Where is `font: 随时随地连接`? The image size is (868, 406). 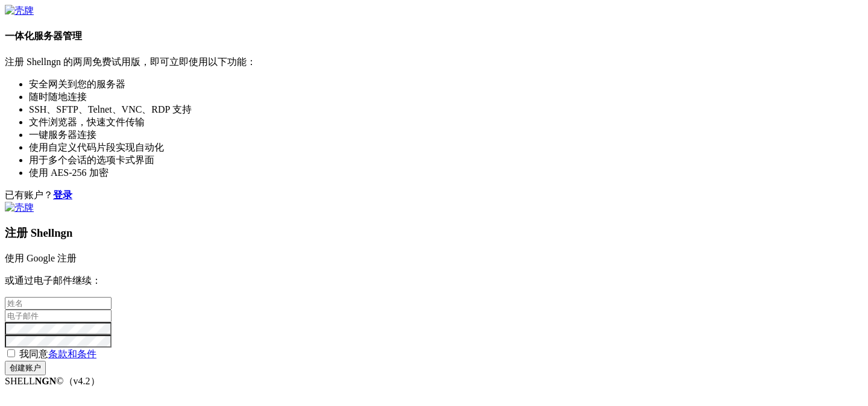 font: 随时随地连接 is located at coordinates (58, 96).